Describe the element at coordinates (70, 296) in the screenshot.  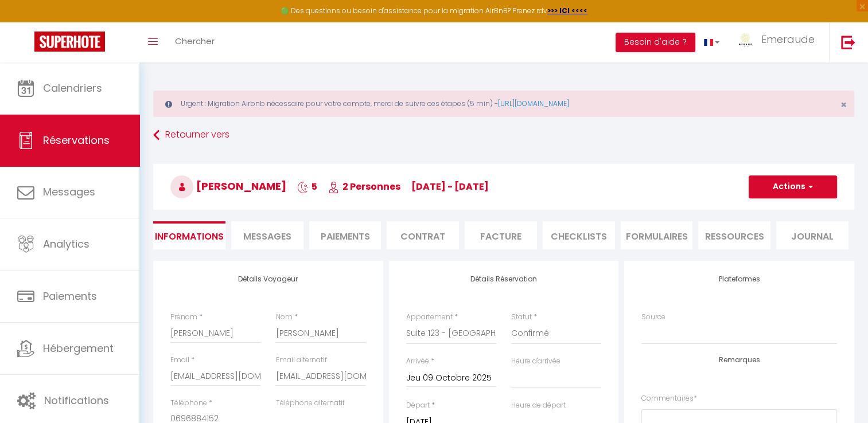
I see `span: Paiements` at that location.